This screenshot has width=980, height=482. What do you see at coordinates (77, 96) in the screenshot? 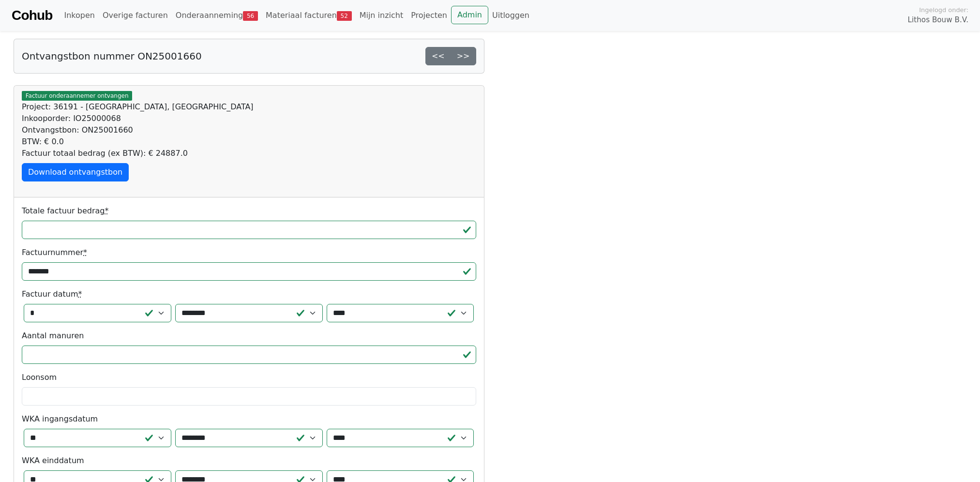
I see `span: Factuur onderaannemer ontvangen` at bounding box center [77, 96].